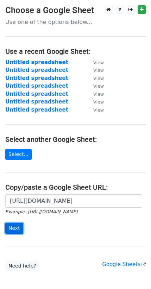  Describe the element at coordinates (75, 22) in the screenshot. I see `p: Use one of the options below...` at that location.